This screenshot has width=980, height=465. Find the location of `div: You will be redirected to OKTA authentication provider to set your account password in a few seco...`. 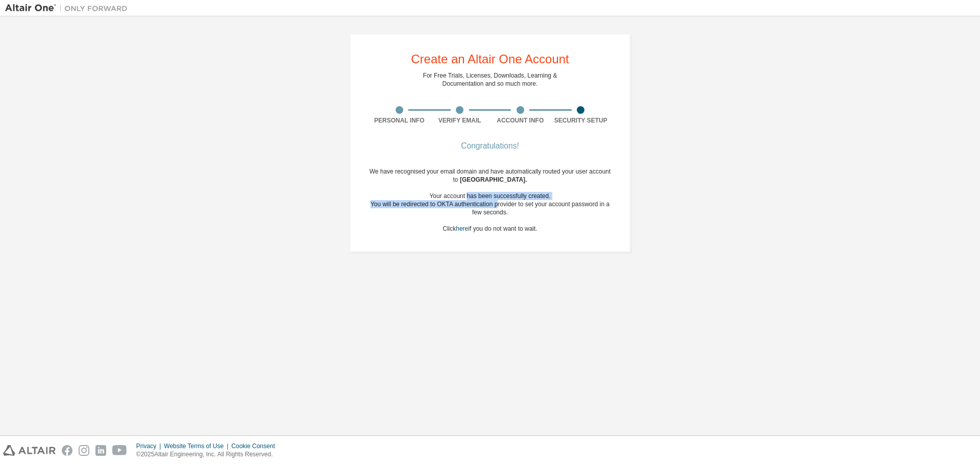

div: You will be redirected to OKTA authentication provider to set your account password in a few seco... is located at coordinates (490, 208).